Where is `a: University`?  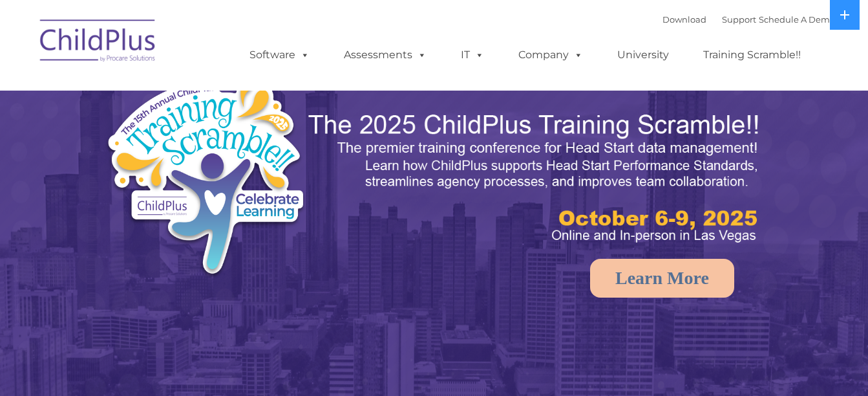
a: University is located at coordinates (643, 55).